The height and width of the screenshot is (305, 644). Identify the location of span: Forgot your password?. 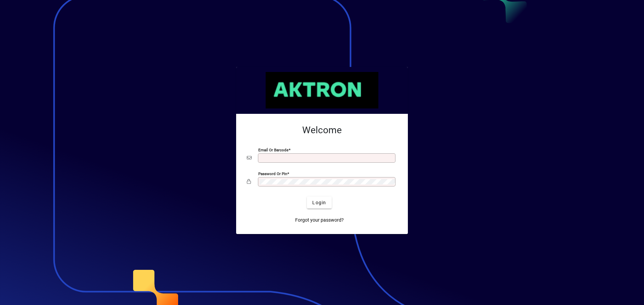
(320, 220).